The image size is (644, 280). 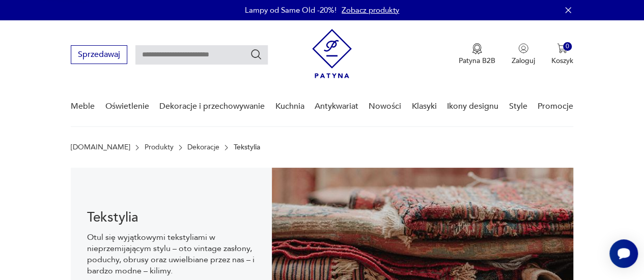 I want to click on a: Dekoracje i przechowywanie, so click(x=212, y=106).